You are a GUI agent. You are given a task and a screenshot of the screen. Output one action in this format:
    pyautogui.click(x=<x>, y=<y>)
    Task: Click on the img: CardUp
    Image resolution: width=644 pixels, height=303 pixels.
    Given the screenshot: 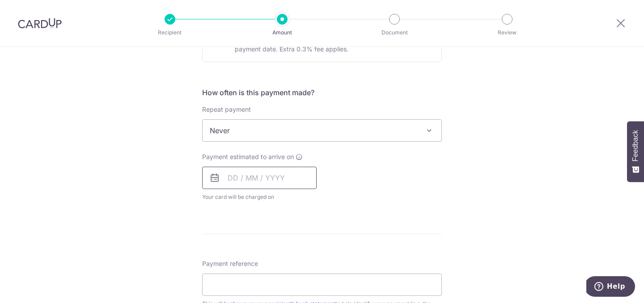 What is the action you would take?
    pyautogui.click(x=40, y=23)
    